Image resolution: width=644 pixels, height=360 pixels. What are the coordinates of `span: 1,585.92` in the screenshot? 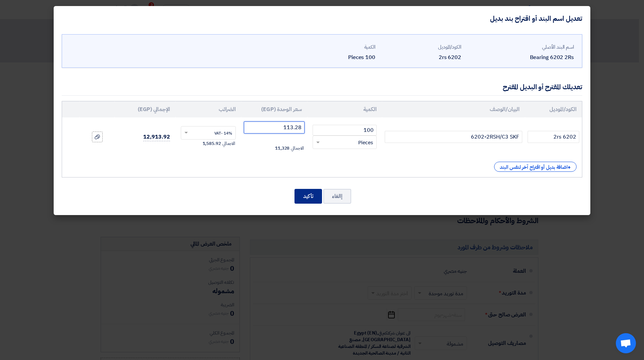 It's located at (212, 143).